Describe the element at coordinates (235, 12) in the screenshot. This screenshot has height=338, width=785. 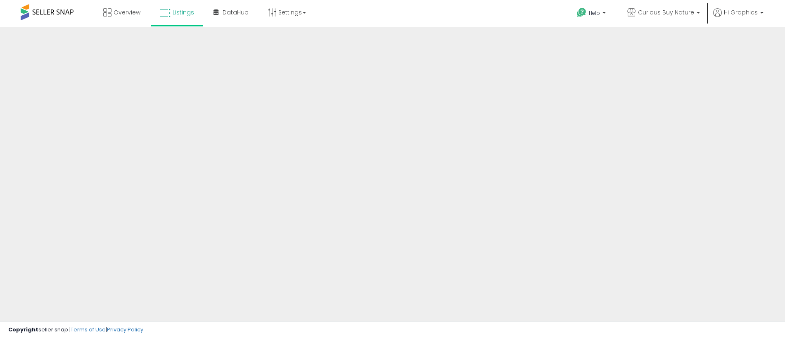
I see `span: DataHub` at that location.